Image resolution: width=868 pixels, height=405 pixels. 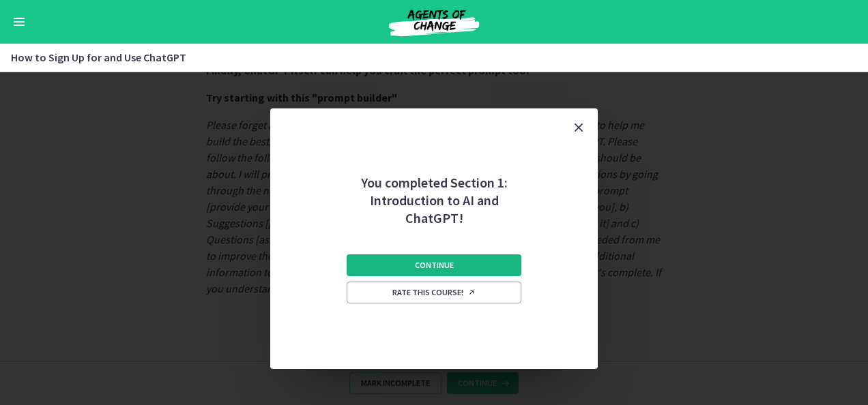 I want to click on button: Continue, so click(x=434, y=265).